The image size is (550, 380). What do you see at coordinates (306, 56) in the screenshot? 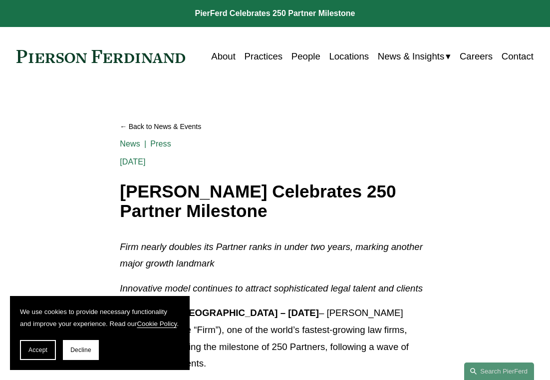
I see `a: People` at bounding box center [306, 56].